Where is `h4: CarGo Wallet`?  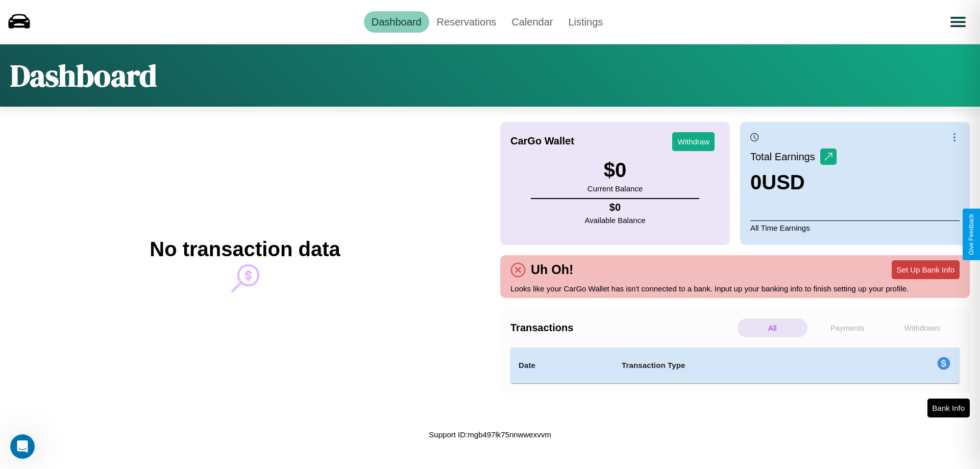
h4: CarGo Wallet is located at coordinates (542, 141).